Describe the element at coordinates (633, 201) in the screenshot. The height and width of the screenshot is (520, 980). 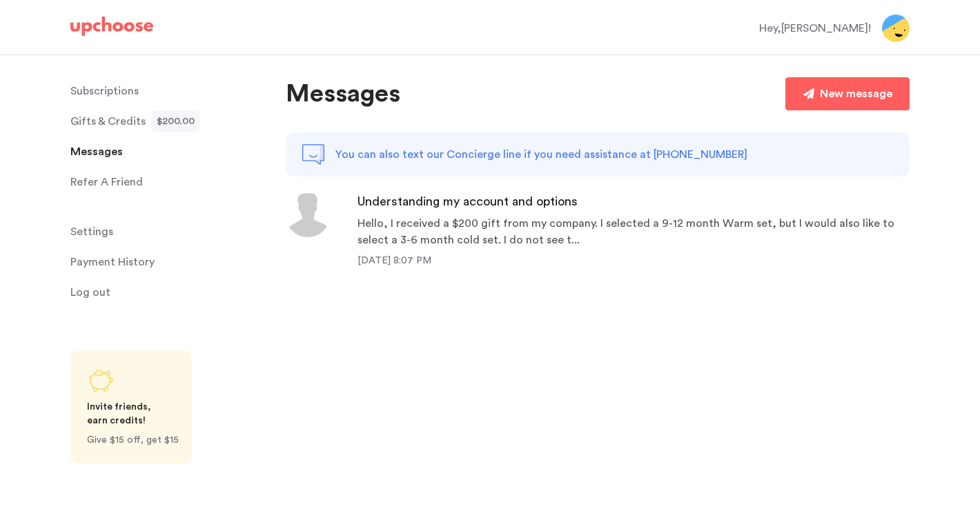
I see `div: Understanding my account and options` at that location.